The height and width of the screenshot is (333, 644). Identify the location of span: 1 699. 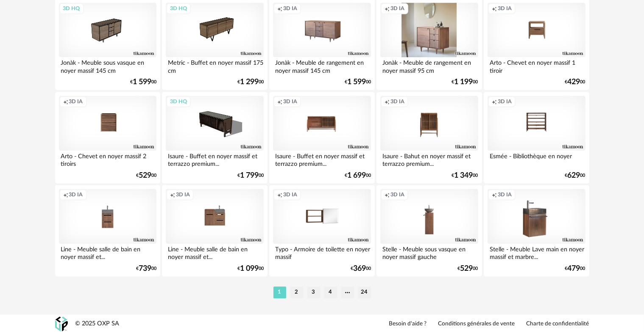
(356, 176).